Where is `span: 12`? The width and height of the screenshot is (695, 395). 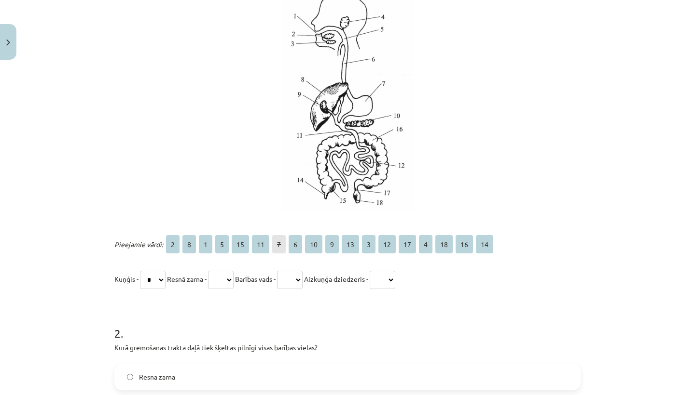
span: 12 is located at coordinates (387, 245).